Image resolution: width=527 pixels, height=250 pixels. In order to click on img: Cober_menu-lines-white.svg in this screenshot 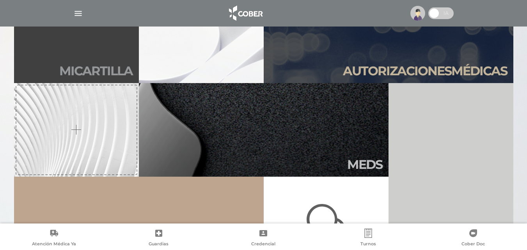, I will do `click(78, 13)`.